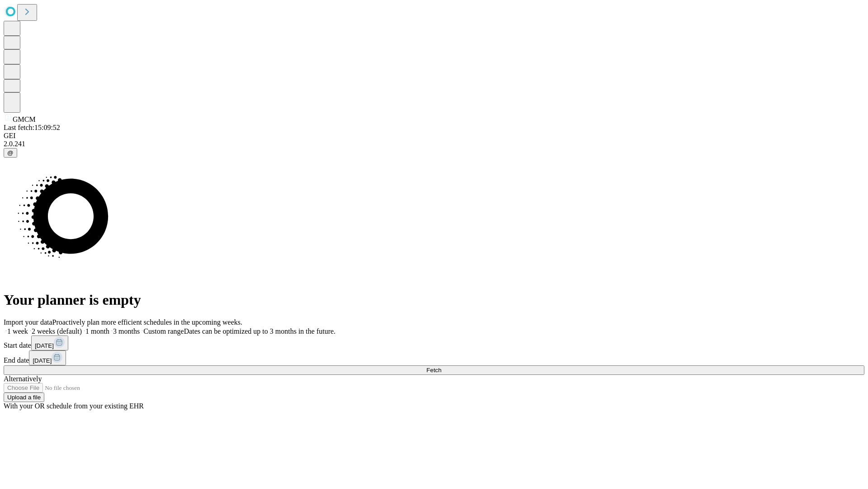 This screenshot has width=868, height=489. I want to click on div: Start date, so click(434, 342).